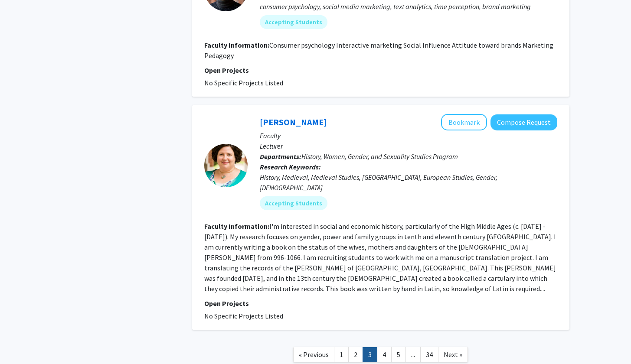  Describe the element at coordinates (313, 354) in the screenshot. I see `a: Previous` at that location.